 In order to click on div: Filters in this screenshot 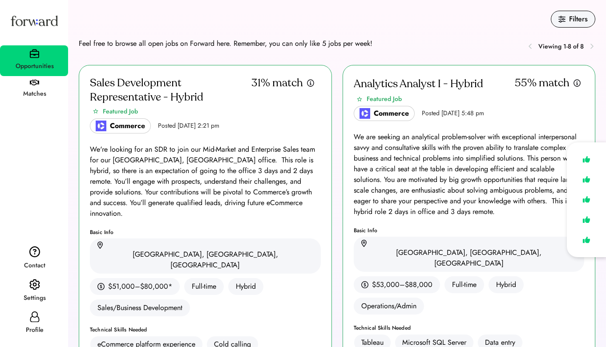, I will do `click(578, 19)`.